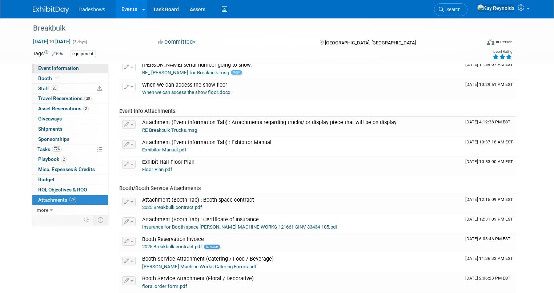  Describe the element at coordinates (46, 179) in the screenshot. I see `span: Budget` at that location.